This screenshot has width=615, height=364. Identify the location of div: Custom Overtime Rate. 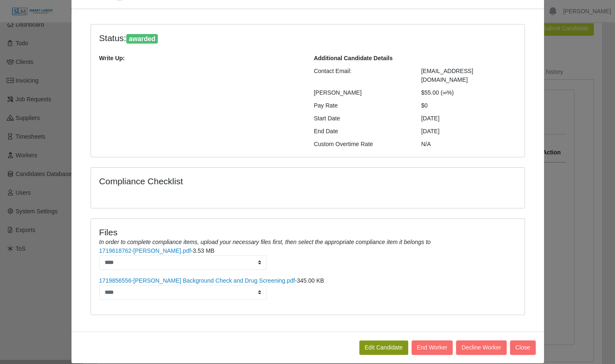
(361, 144).